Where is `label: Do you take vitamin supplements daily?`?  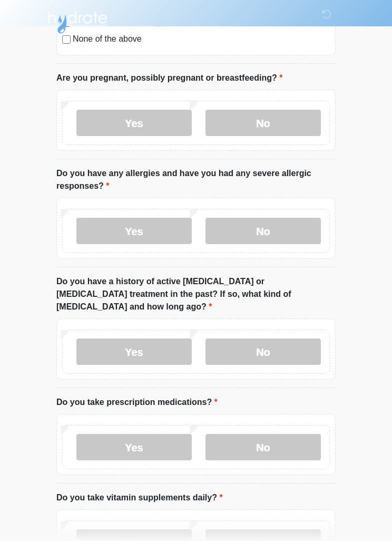 label: Do you take vitamin supplements daily? is located at coordinates (140, 497).